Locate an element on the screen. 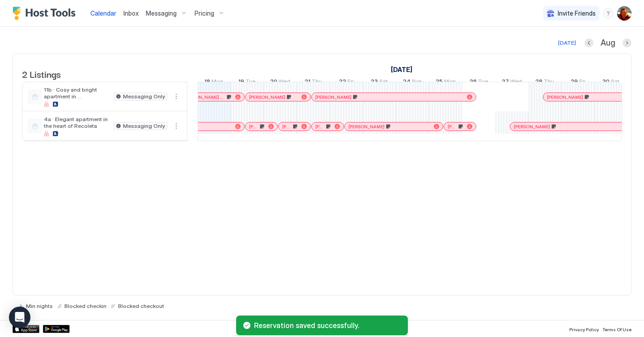 The width and height of the screenshot is (644, 337). span: 20 is located at coordinates (274, 82).